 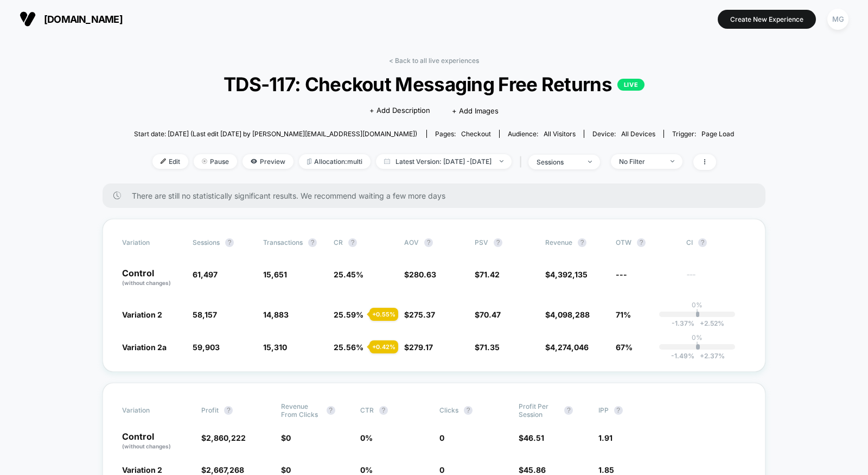 What do you see at coordinates (606, 470) in the screenshot?
I see `span: 1.85` at bounding box center [606, 470].